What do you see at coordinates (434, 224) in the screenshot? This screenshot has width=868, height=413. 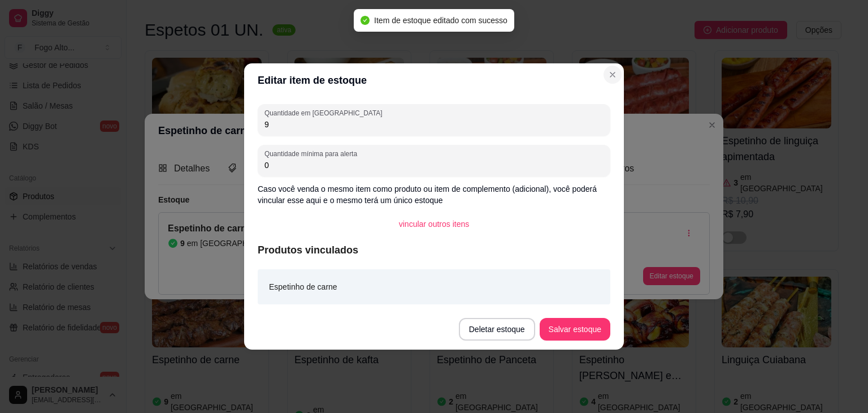 I see `button: vincular outros itens` at bounding box center [434, 224].